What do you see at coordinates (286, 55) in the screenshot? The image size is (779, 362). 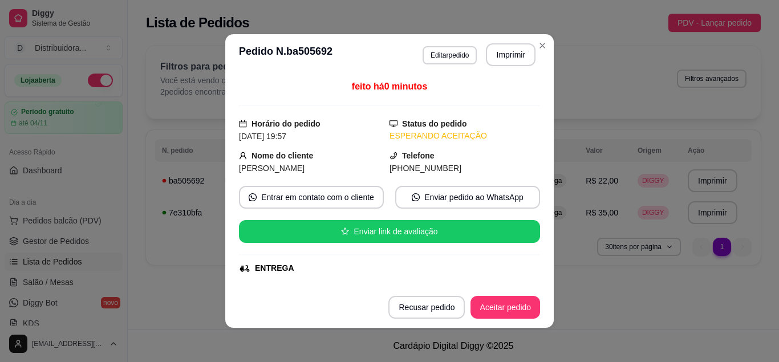 I see `h3: Pedido N. ba505692` at bounding box center [286, 55].